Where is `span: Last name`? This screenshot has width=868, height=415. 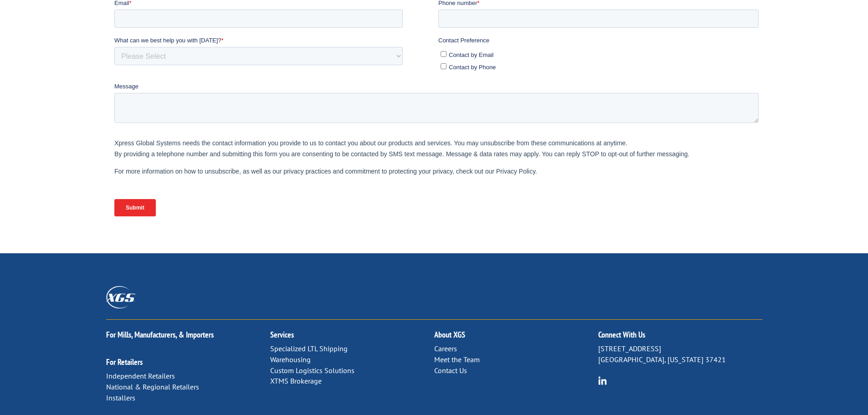 span: Last name is located at coordinates (338, 4).